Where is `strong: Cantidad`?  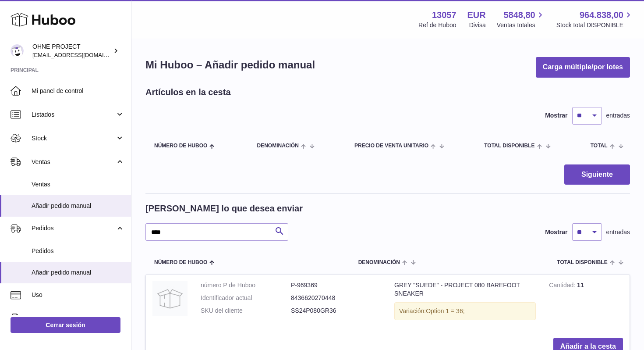
strong: Cantidad is located at coordinates (563, 286).